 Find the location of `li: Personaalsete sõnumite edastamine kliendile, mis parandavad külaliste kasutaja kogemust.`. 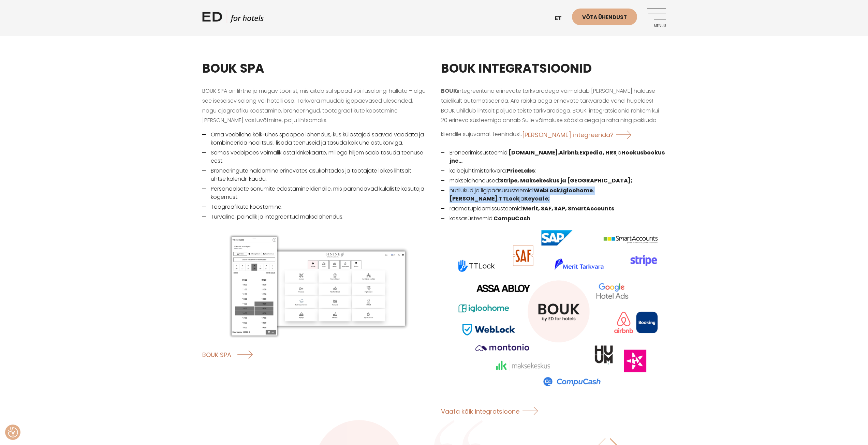

li: Personaalsete sõnumite edastamine kliendile, mis parandavad külaliste kasutaja kogemust. is located at coordinates (315, 193).